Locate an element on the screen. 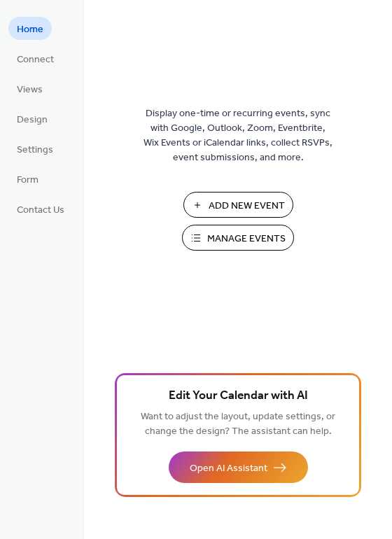 Image resolution: width=392 pixels, height=539 pixels. span: Manage Events is located at coordinates (246, 238).